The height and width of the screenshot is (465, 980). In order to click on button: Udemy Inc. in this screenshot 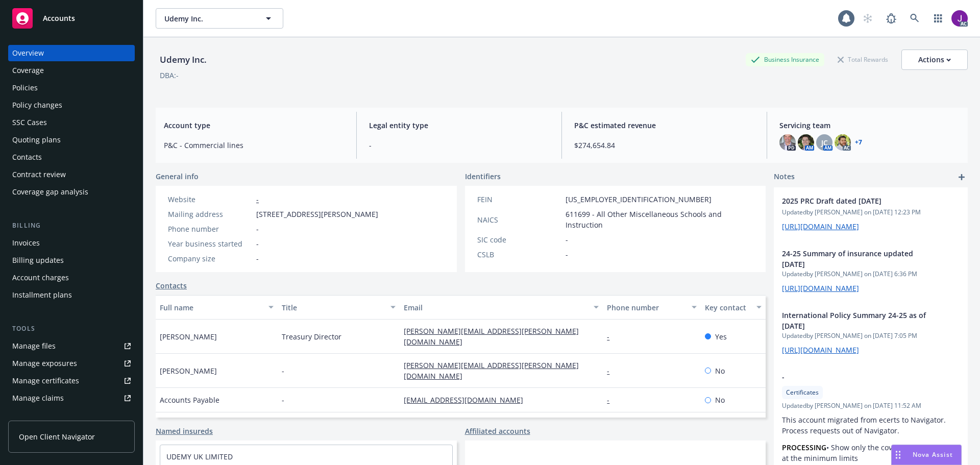, I will do `click(219, 19)`.